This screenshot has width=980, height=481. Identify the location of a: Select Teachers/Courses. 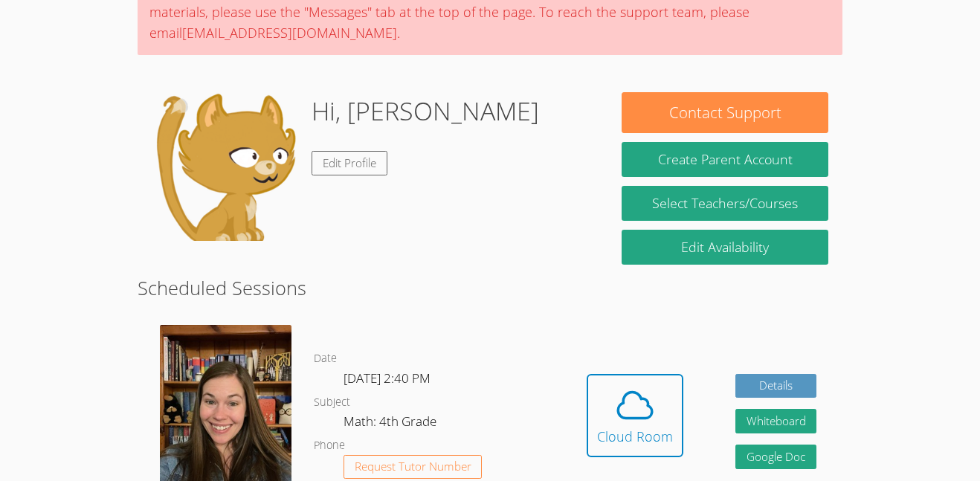
(725, 203).